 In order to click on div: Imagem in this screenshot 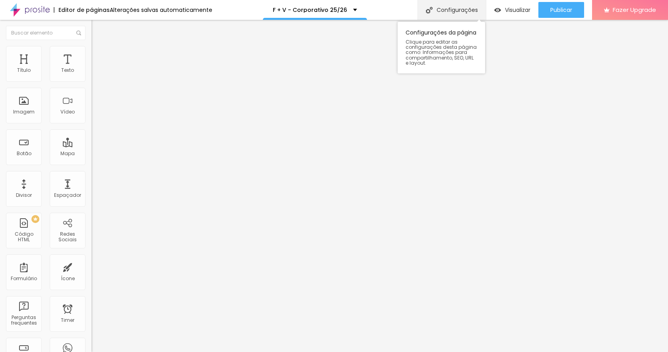, I will do `click(24, 112)`.